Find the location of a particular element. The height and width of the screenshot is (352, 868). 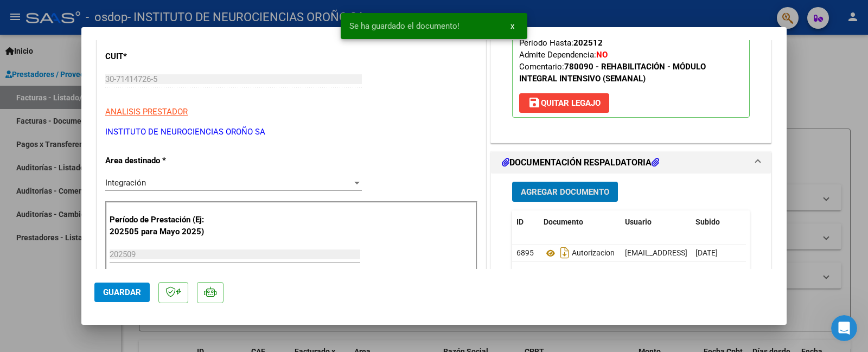

datatable-header-cell: Documento is located at coordinates (580, 222).